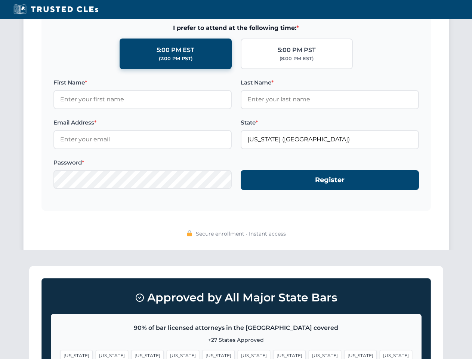  What do you see at coordinates (236, 28) in the screenshot?
I see `span: I prefer to attend at the following time:` at bounding box center [236, 28].